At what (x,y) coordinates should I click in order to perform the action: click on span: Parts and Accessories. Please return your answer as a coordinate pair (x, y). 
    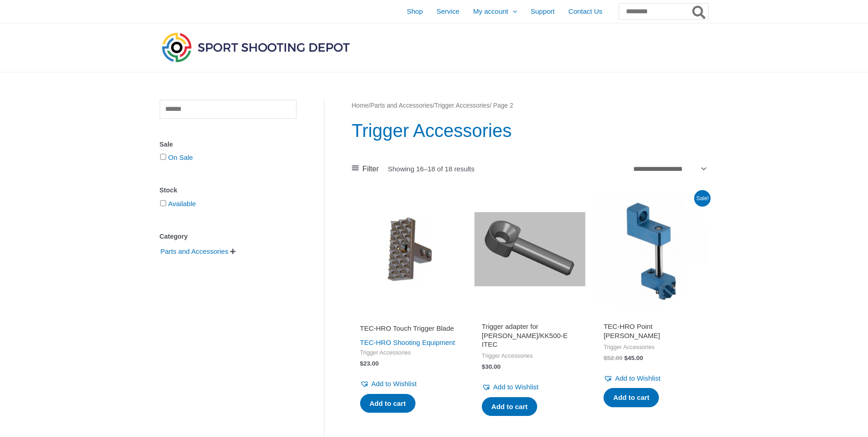
    Looking at the image, I should click on (195, 251).